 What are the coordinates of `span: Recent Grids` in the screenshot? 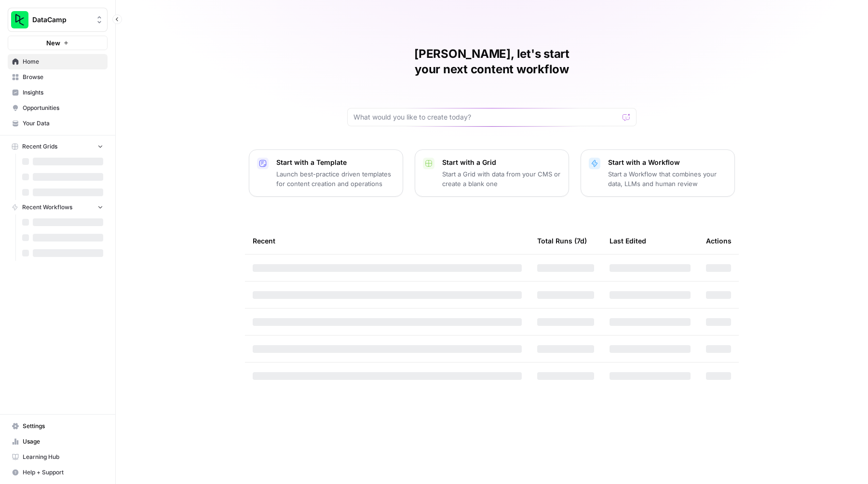 It's located at (39, 146).